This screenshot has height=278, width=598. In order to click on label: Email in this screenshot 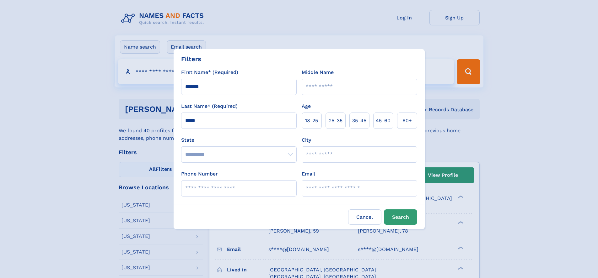, I will do `click(308, 174)`.